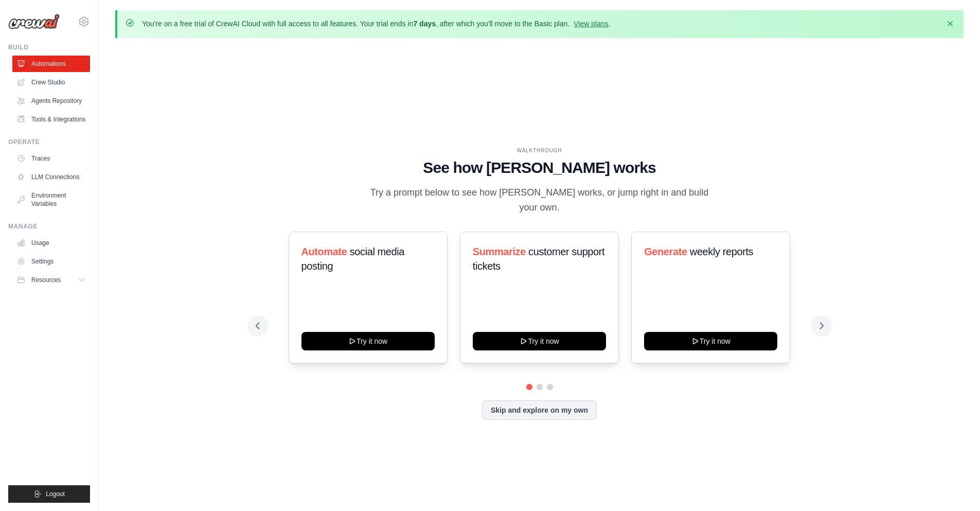 The width and height of the screenshot is (980, 511). Describe the element at coordinates (499, 251) in the screenshot. I see `span: Summarize` at that location.